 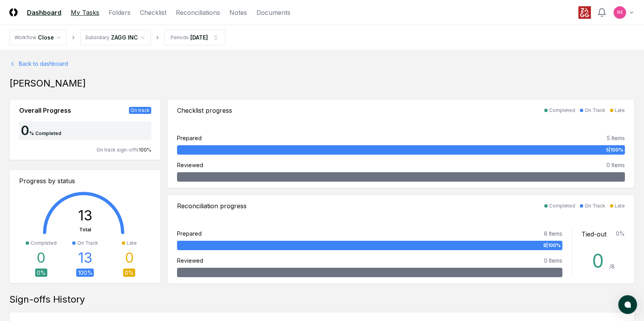 What do you see at coordinates (140, 110) in the screenshot?
I see `div: On track` at bounding box center [140, 110].